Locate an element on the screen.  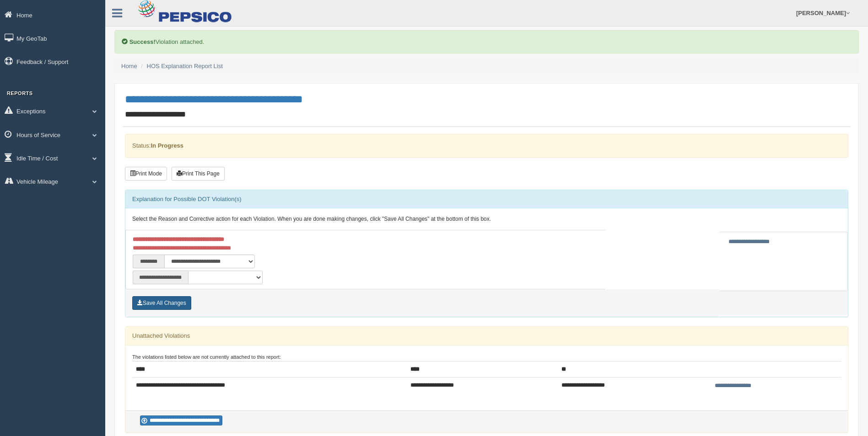
div: Explanation for Possible DOT Violation(s) is located at coordinates (487, 200).